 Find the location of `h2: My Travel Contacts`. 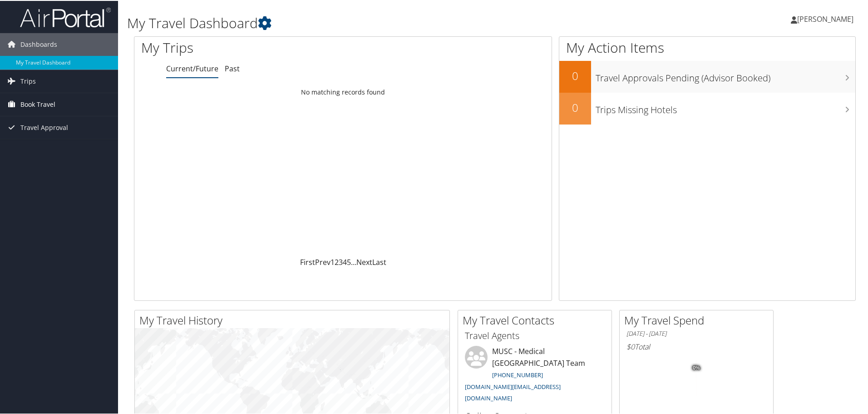

h2: My Travel Contacts is located at coordinates (537, 319).